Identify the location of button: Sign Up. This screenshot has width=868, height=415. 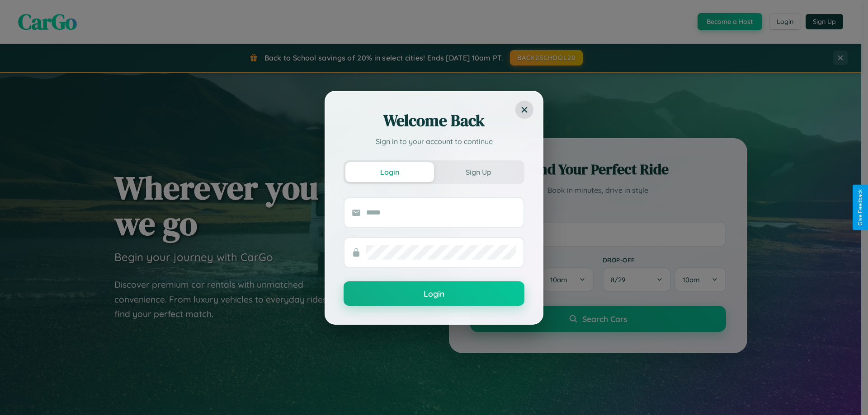
(478, 172).